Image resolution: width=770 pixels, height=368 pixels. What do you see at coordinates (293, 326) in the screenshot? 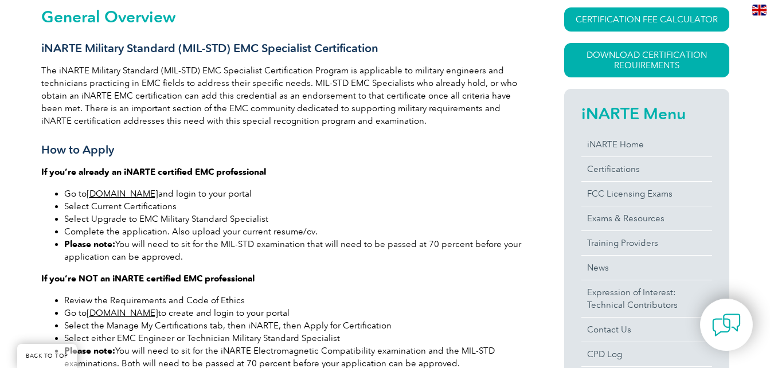
I see `li: Select the Manage My Certifications tab, then iNARTE, then Apply for Certification` at bounding box center [293, 326].